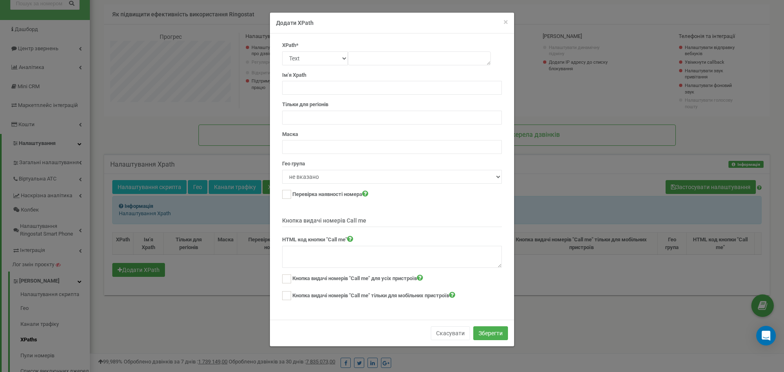 The image size is (784, 372). Describe the element at coordinates (374, 295) in the screenshot. I see `label: Кнопка видачі номерів "Call me" тільки для мобільних пристроїв` at that location.